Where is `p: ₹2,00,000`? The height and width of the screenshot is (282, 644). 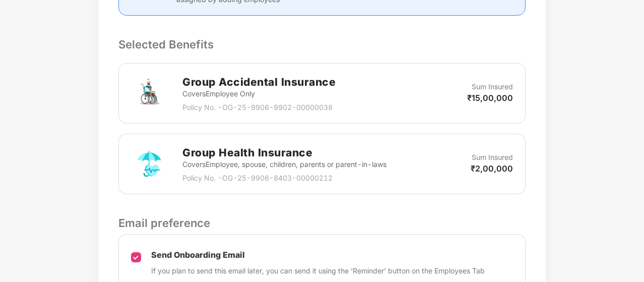
p: ₹2,00,000 is located at coordinates (491, 168).